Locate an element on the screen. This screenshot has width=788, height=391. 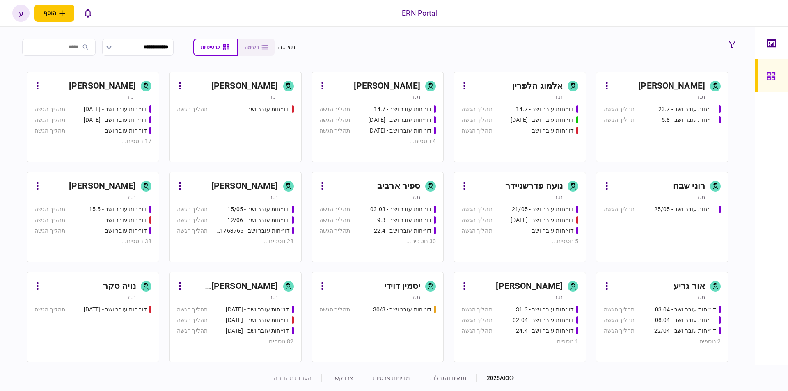
div: דו״חות עובר ושב - 22/04 is located at coordinates (685, 331).